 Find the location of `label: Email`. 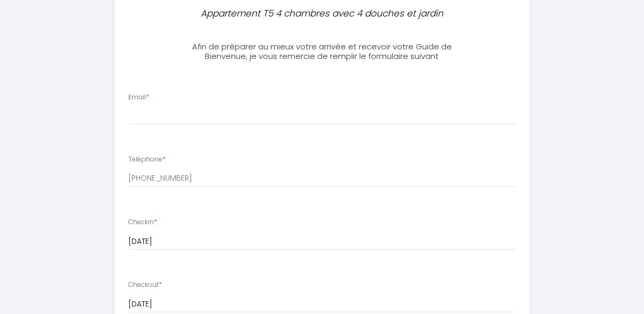

label: Email is located at coordinates (138, 97).